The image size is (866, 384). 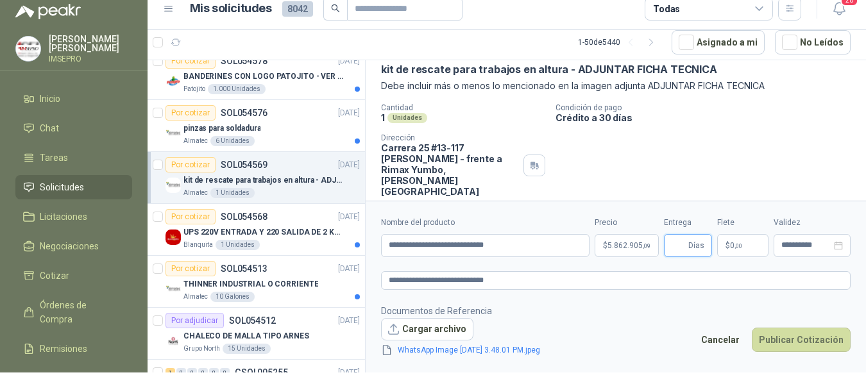 What do you see at coordinates (222, 128) in the screenshot?
I see `p: pinzas para soldadura` at bounding box center [222, 128].